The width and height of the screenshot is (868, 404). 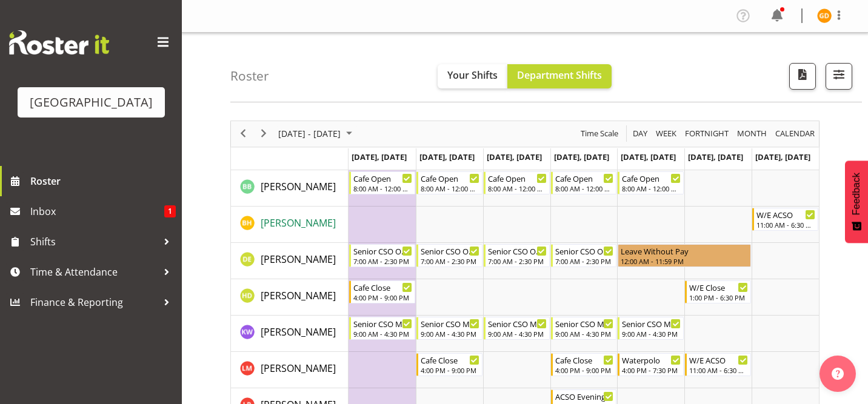 What do you see at coordinates (103, 181) in the screenshot?
I see `span: Roster` at bounding box center [103, 181].